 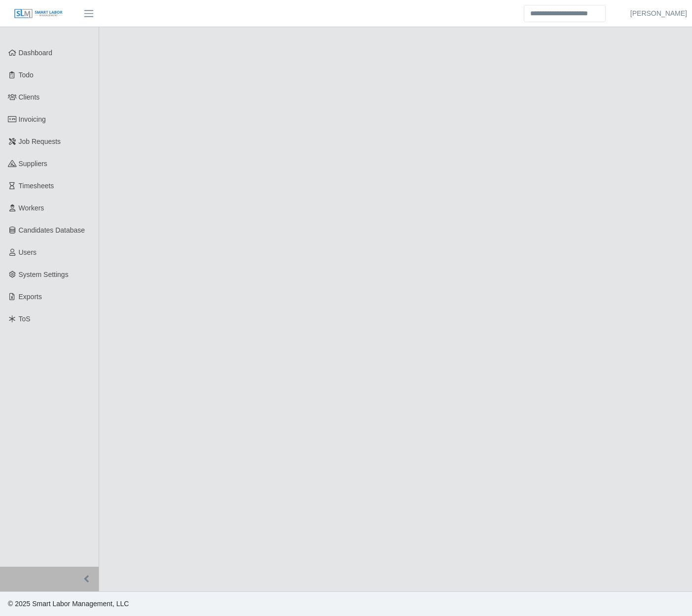 What do you see at coordinates (30, 297) in the screenshot?
I see `span: Exports` at bounding box center [30, 297].